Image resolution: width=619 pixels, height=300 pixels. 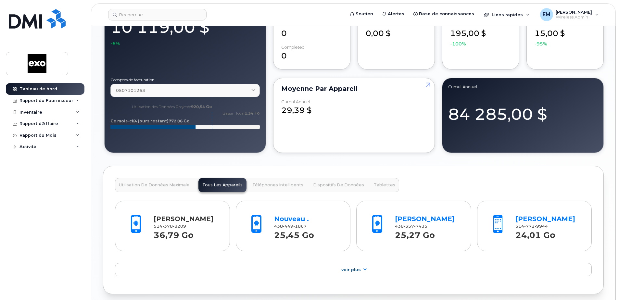 What do you see at coordinates (353, 270) in the screenshot?
I see `a: Voir Plus` at bounding box center [353, 270].